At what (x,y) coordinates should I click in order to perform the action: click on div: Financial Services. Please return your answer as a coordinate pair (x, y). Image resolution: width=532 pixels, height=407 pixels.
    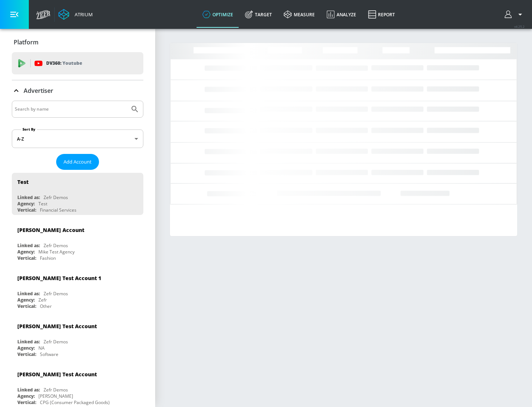
    Looking at the image, I should click on (58, 210).